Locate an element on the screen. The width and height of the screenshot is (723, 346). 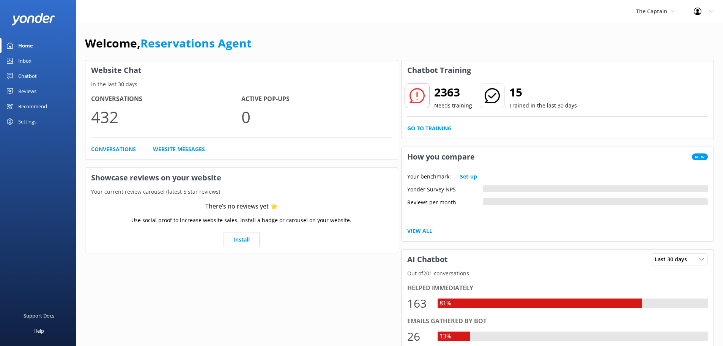
h2: 15 is located at coordinates (543, 92).